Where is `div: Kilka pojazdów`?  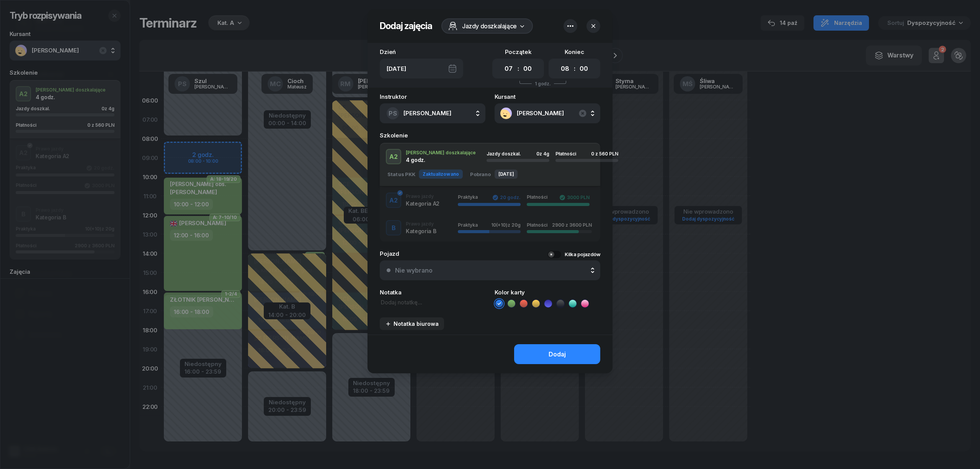
div: Kilka pojazdów is located at coordinates (583, 254).